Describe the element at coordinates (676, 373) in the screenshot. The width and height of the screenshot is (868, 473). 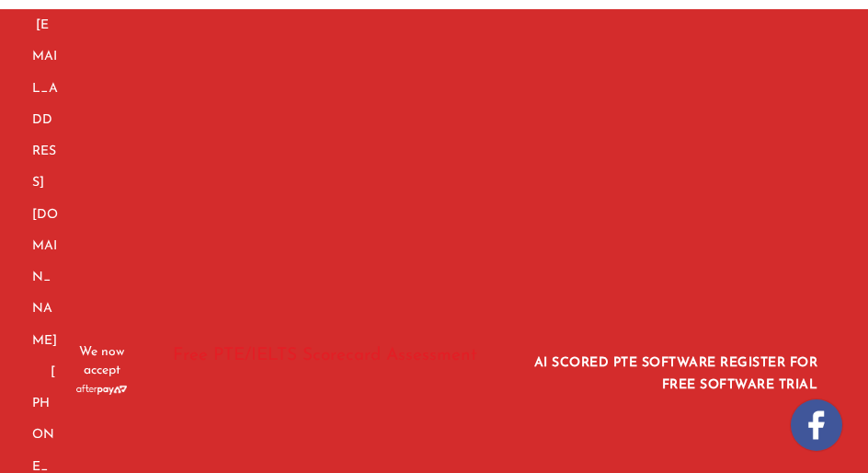
I see `a: AI SCORED PTE SOFTWARE REGISTER FOR FREE SOFTWARE TRIAL` at that location.